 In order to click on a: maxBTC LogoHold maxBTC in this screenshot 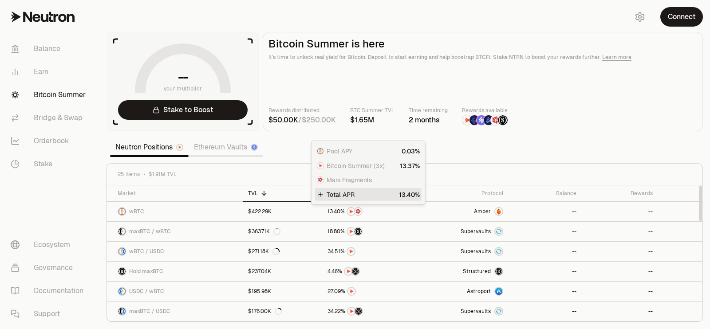, I will do `click(175, 272)`.